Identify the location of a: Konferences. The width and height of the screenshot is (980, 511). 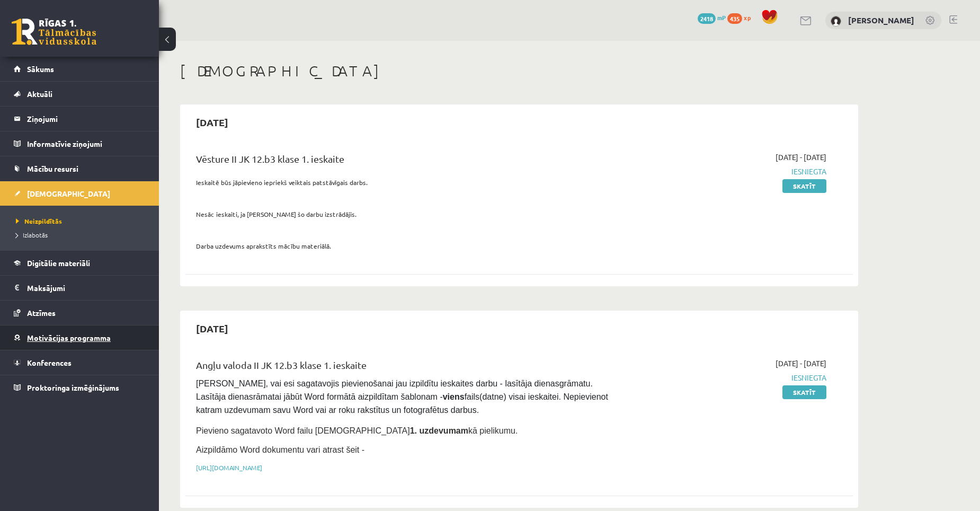
(79, 362).